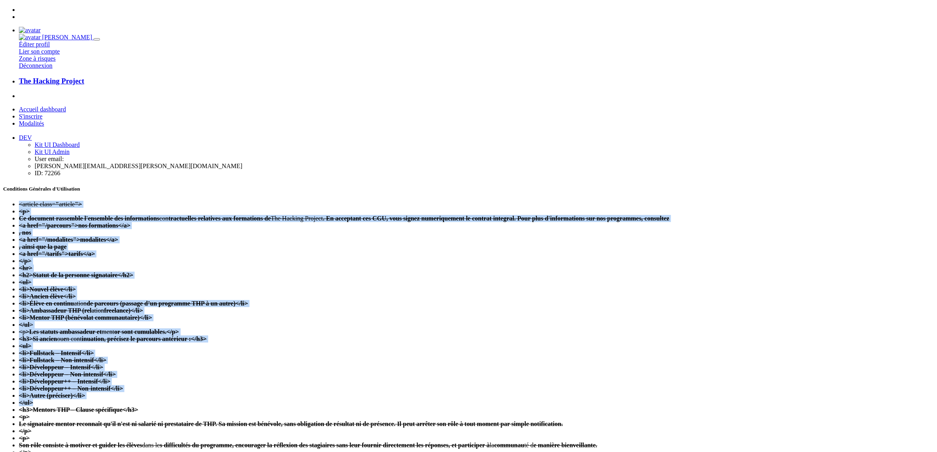  I want to click on strong: <li>Ambassadeur THP (rel, so click(55, 310).